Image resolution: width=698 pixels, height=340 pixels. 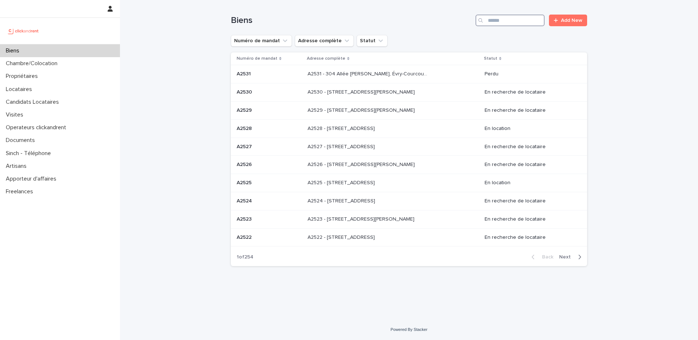 What do you see at coordinates (369, 73) in the screenshot?
I see `p: A2531 - 304 Allée Pablo Neruda, Évry-Courcouronnes 91000` at bounding box center [369, 73].